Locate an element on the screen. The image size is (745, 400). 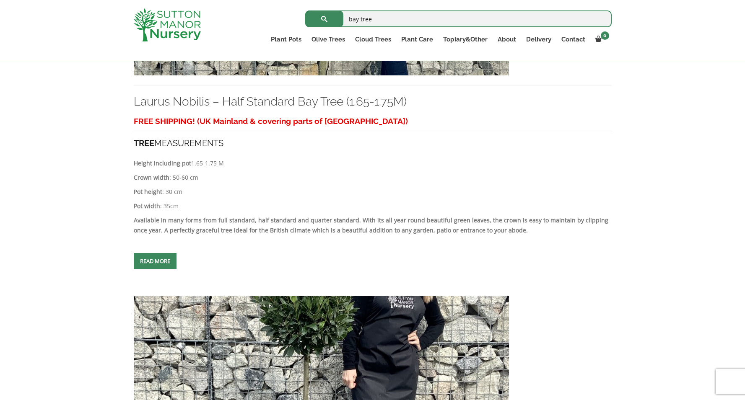
a: Laurus Nobilis - Bay Tree Standard 1.35-1.45M is located at coordinates (321, 386).